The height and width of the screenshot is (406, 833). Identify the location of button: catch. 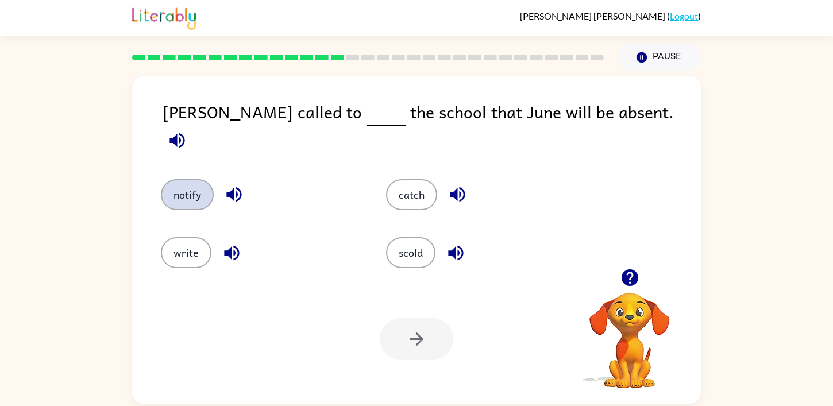
(411, 195).